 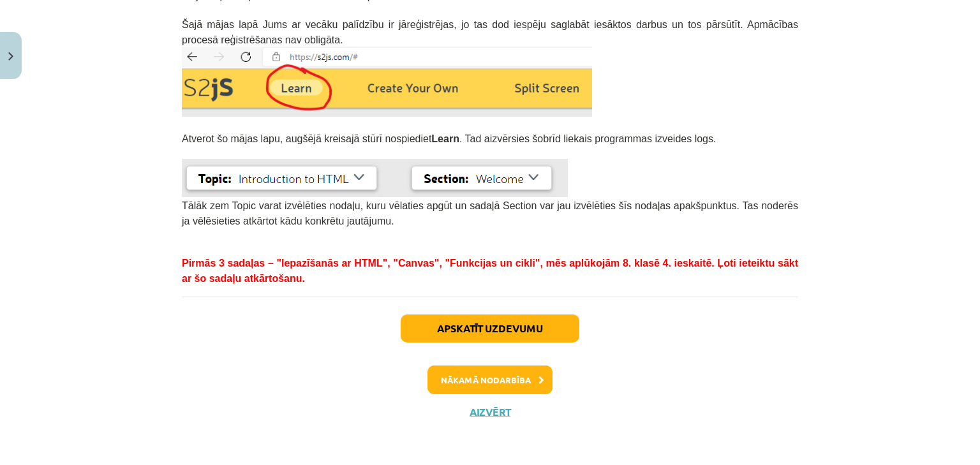 What do you see at coordinates (490, 213) in the screenshot?
I see `span: Tālāk zem Topic varat izvēlēties nodaļu, kuru vēlaties apgūt un sadaļā Section var jau izvēlēties...` at bounding box center [490, 213].